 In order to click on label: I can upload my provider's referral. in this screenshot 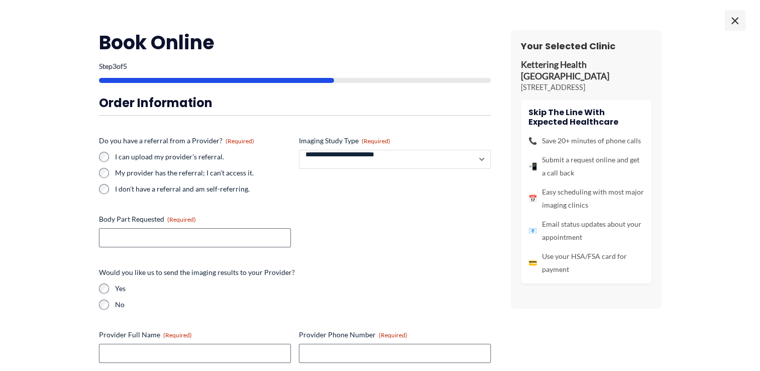, I will do `click(203, 157)`.